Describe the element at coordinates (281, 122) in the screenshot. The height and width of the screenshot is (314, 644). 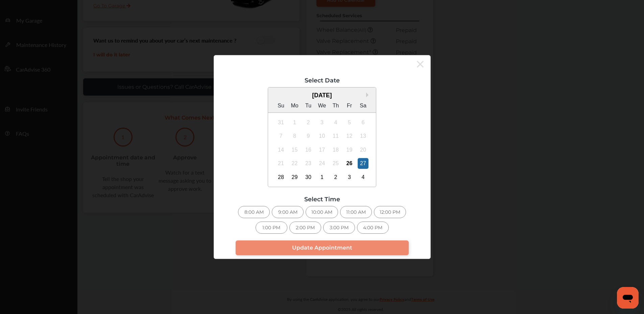
I see `div: Not available Sunday, August 31st, 2025` at that location.